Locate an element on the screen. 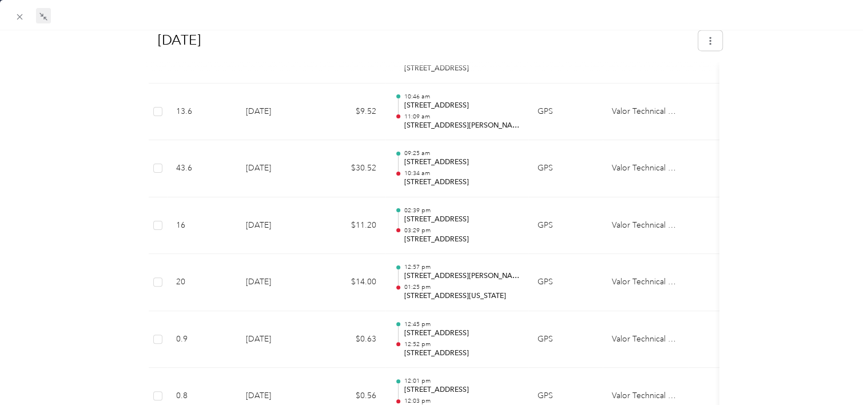  p: 03:29 pm is located at coordinates (461, 230).